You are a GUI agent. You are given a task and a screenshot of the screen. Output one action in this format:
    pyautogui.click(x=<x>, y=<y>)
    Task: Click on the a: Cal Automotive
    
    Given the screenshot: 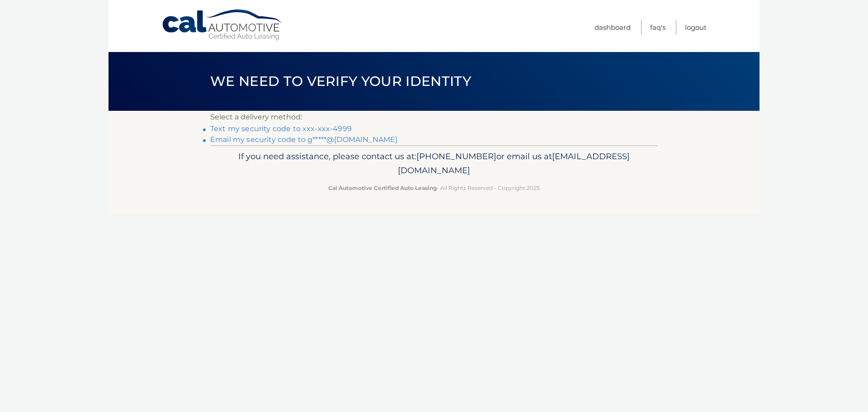 What is the action you would take?
    pyautogui.click(x=222, y=25)
    